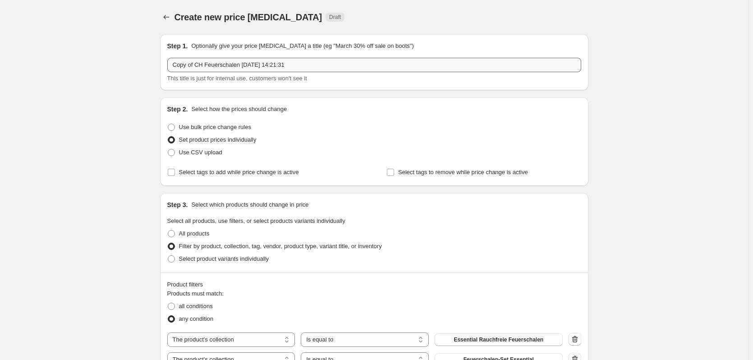  What do you see at coordinates (178, 46) in the screenshot?
I see `h2: Step 1.` at bounding box center [178, 46].